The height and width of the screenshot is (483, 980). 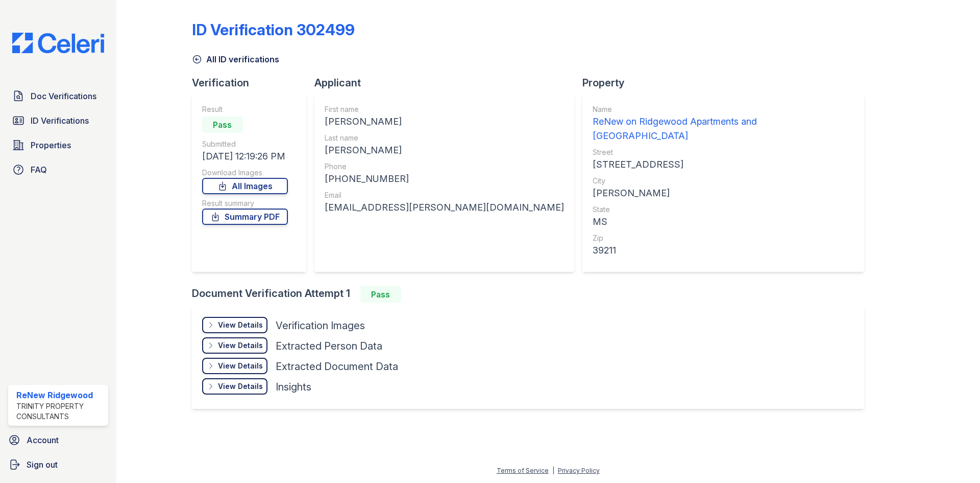 I want to click on div: Verification, so click(x=254, y=83).